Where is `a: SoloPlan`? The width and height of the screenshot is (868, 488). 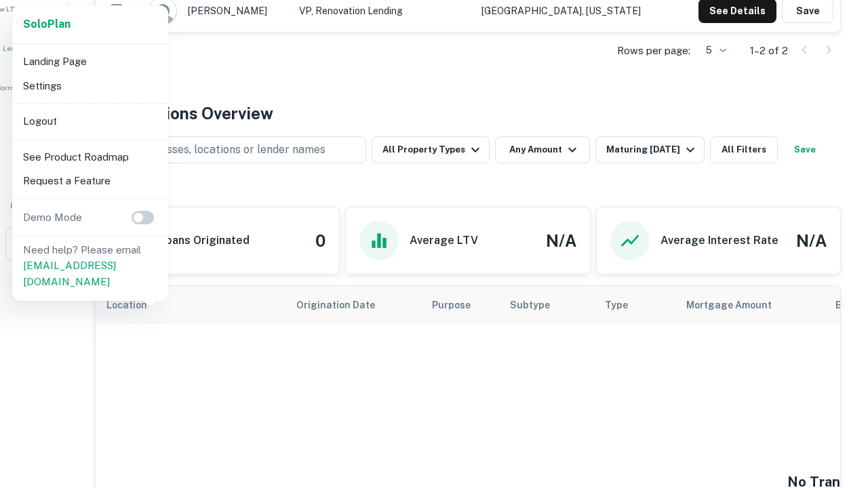 a: SoloPlan is located at coordinates (47, 24).